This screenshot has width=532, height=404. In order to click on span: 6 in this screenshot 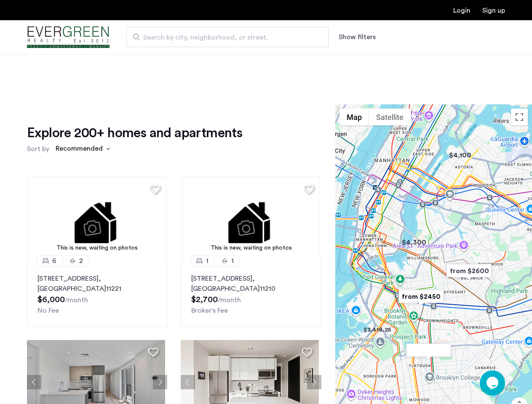, I will do `click(54, 261)`.